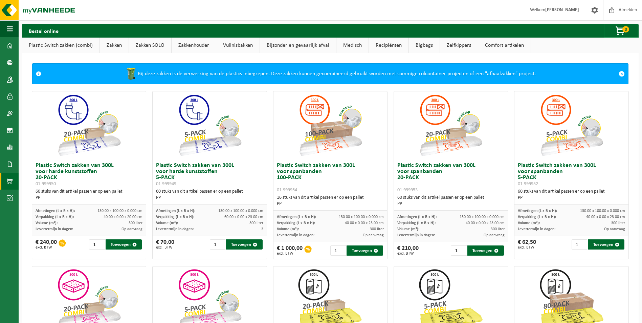 This screenshot has width=642, height=323. I want to click on img: 01-999949, so click(210, 125).